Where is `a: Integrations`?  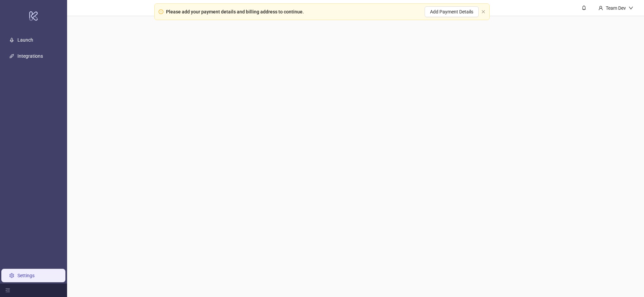
a: Integrations is located at coordinates (30, 56).